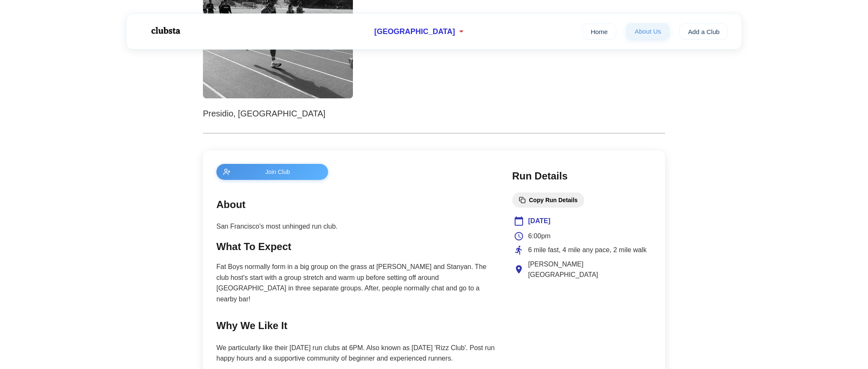 The height and width of the screenshot is (369, 868). Describe the element at coordinates (278, 172) in the screenshot. I see `span: Join Club` at that location.